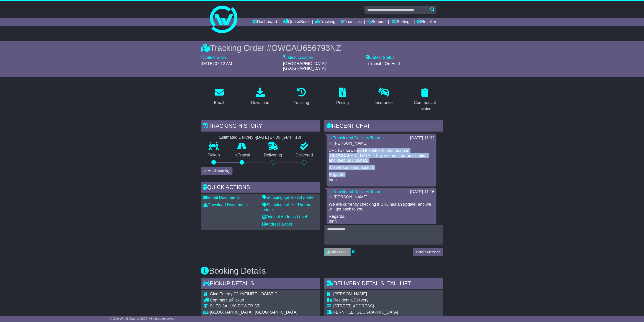 The image size is (644, 322). Describe the element at coordinates (260, 102) in the screenshot. I see `div: Download` at that location.